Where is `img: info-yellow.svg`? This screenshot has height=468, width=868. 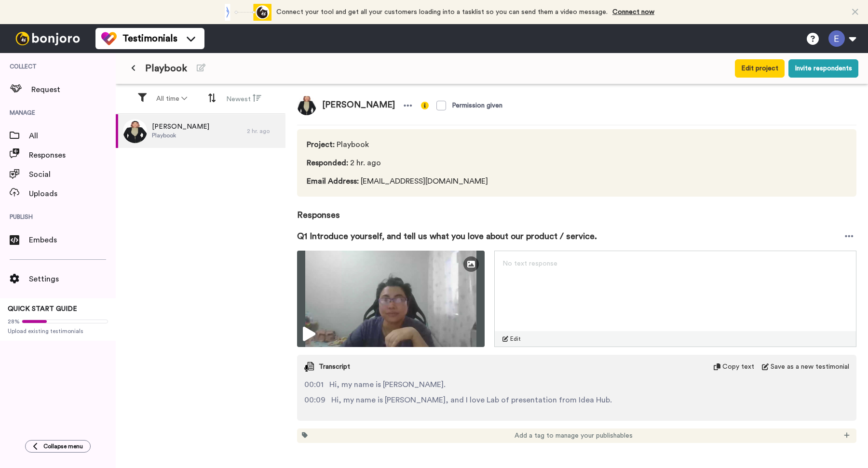 img: info-yellow.svg is located at coordinates (425, 106).